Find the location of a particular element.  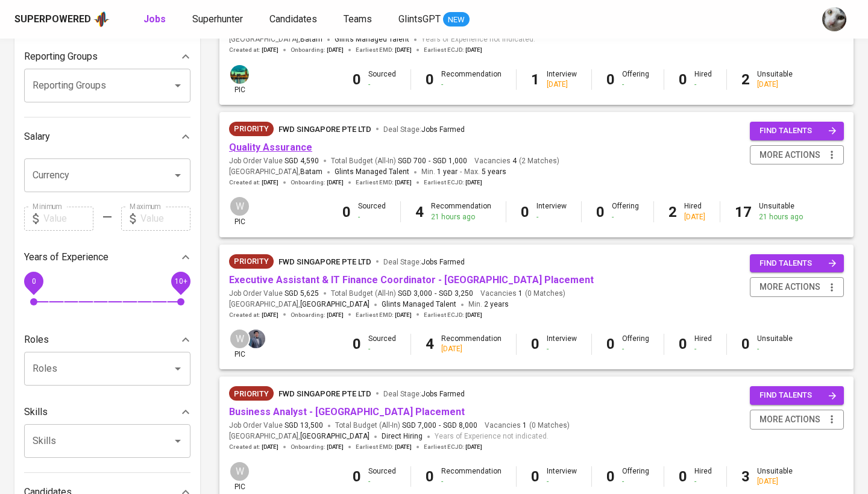

a: Candidates is located at coordinates (294, 19).